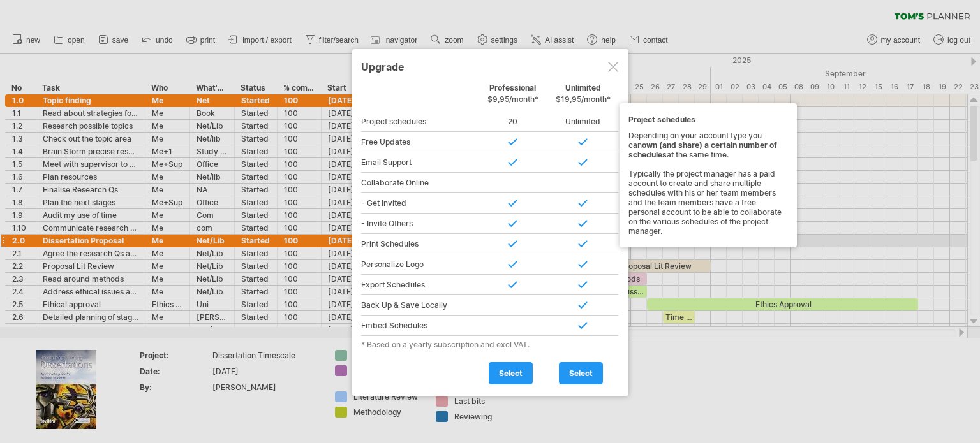 The width and height of the screenshot is (980, 443). I want to click on div: - Get Invited, so click(419, 203).